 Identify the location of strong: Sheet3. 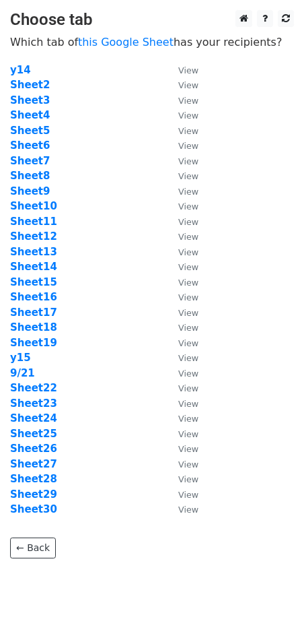
(29, 101).